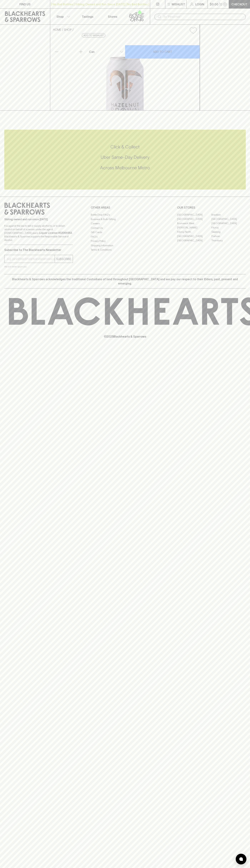 Image resolution: width=250 pixels, height=868 pixels. I want to click on h5: Across Melbourne Metro, so click(125, 168).